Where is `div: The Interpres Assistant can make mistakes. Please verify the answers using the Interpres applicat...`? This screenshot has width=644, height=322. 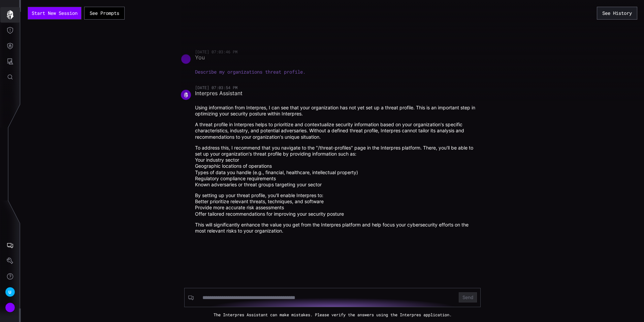 div: The Interpres Assistant can make mistakes. Please verify the answers using the Interpres applicat... is located at coordinates (332, 315).